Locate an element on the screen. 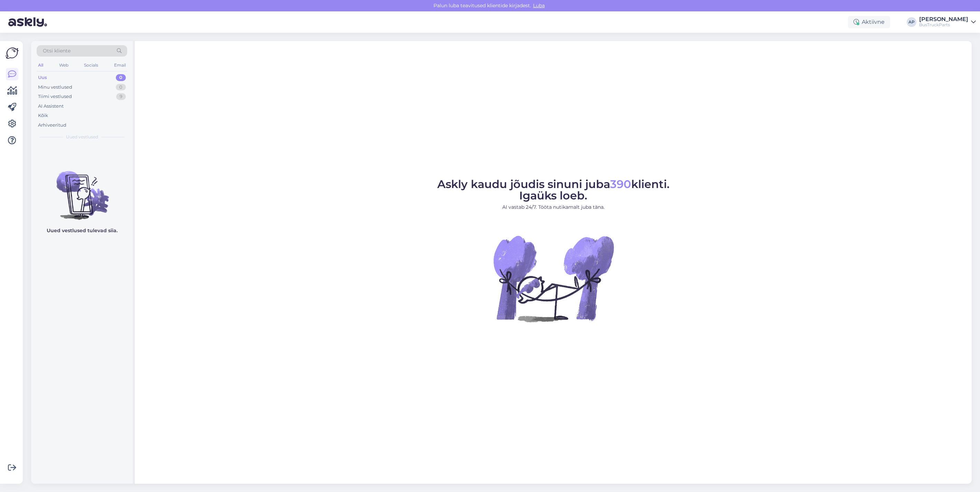 The image size is (980, 492). div: Web is located at coordinates (64, 65).